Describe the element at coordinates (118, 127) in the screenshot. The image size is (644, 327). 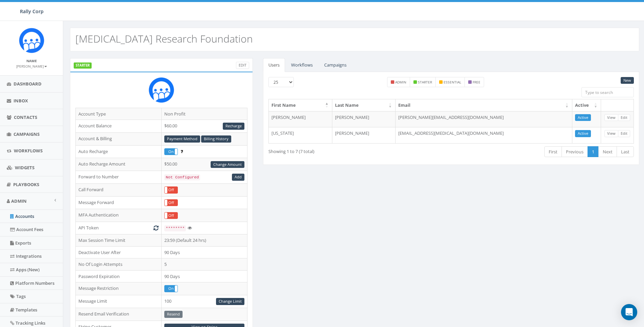
I see `td: Account Balance` at that location.